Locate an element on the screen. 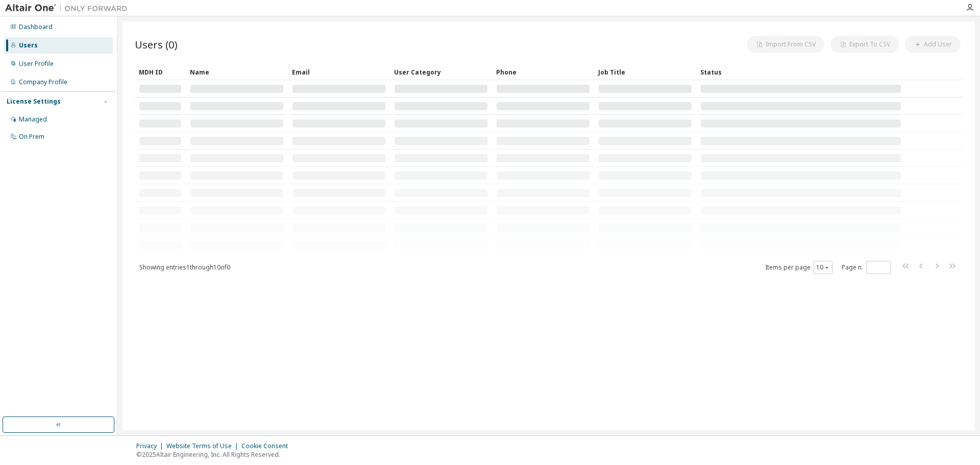 Image resolution: width=980 pixels, height=465 pixels. div: Email is located at coordinates (339, 72).